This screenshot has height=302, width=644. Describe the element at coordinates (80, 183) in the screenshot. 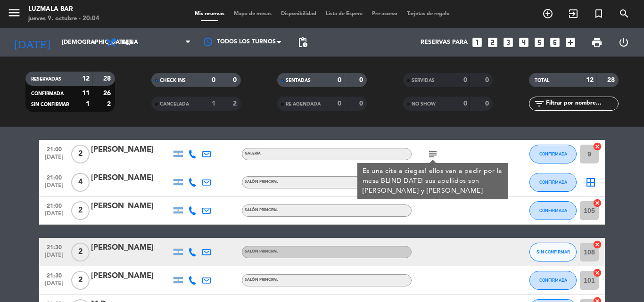

I see `span: 4` at that location.